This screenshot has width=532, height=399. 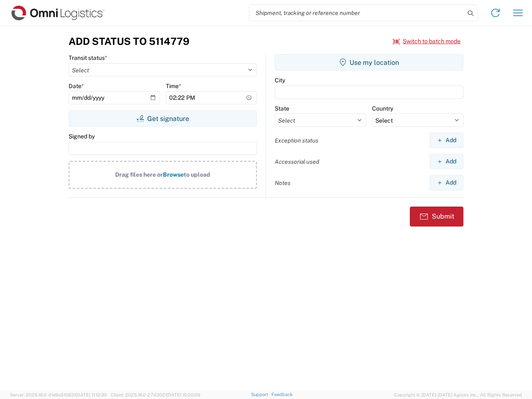 What do you see at coordinates (280, 80) in the screenshot?
I see `label: City` at bounding box center [280, 80].